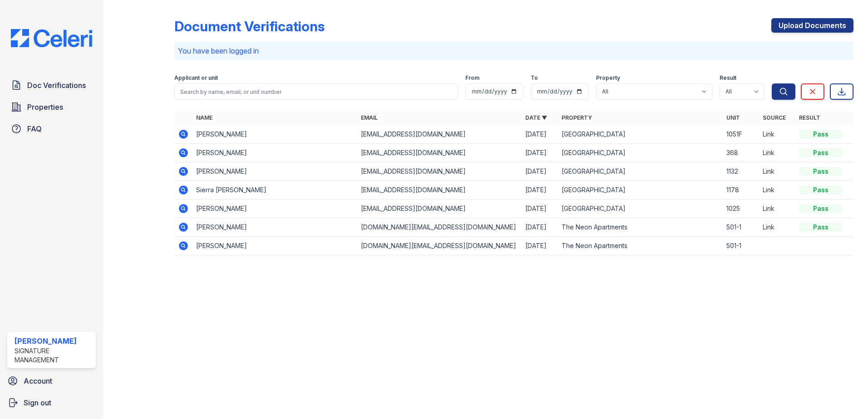  I want to click on a: Properties, so click(52, 107).